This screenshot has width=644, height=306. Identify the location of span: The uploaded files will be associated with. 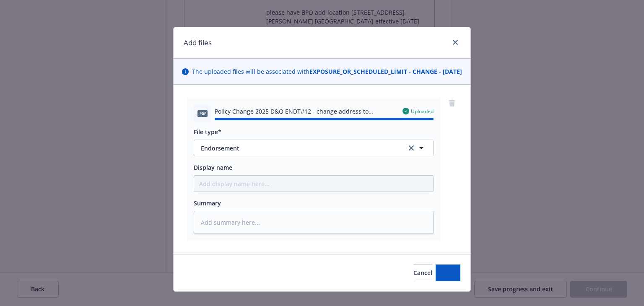
(327, 71).